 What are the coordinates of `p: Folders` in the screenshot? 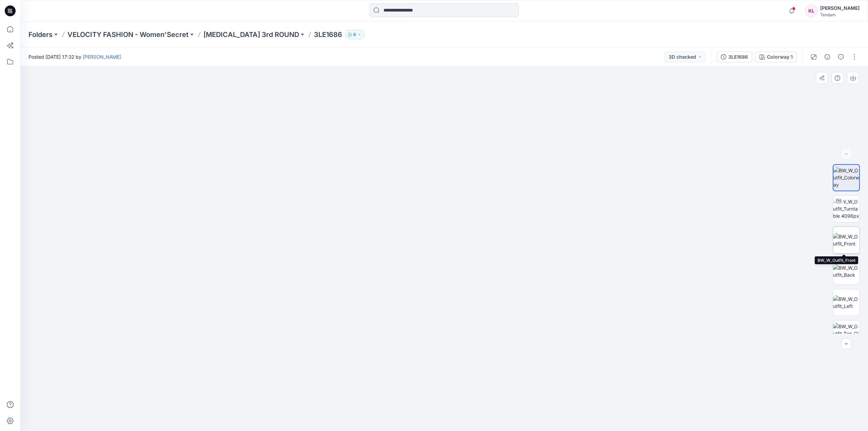 It's located at (40, 35).